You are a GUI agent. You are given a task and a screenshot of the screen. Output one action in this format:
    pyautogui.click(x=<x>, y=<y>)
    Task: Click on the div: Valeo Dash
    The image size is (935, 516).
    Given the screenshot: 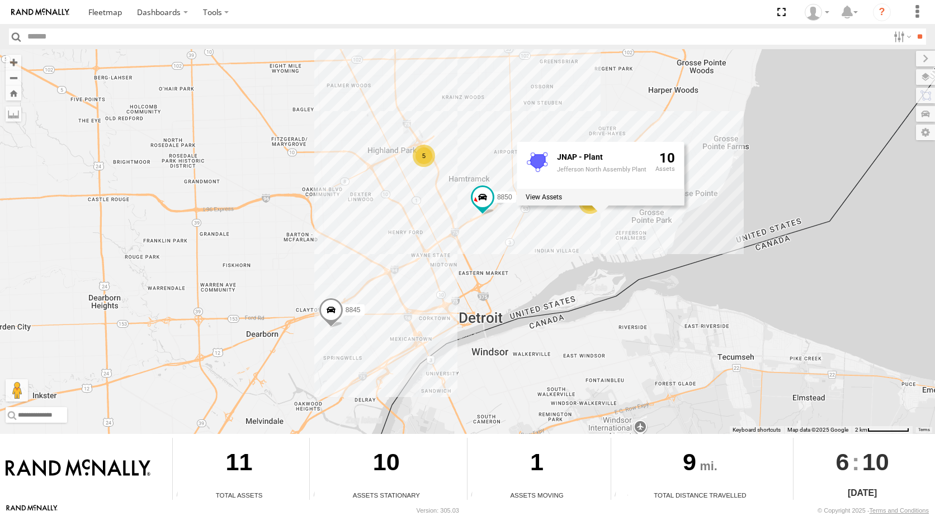 What is the action you would take?
    pyautogui.click(x=817, y=12)
    